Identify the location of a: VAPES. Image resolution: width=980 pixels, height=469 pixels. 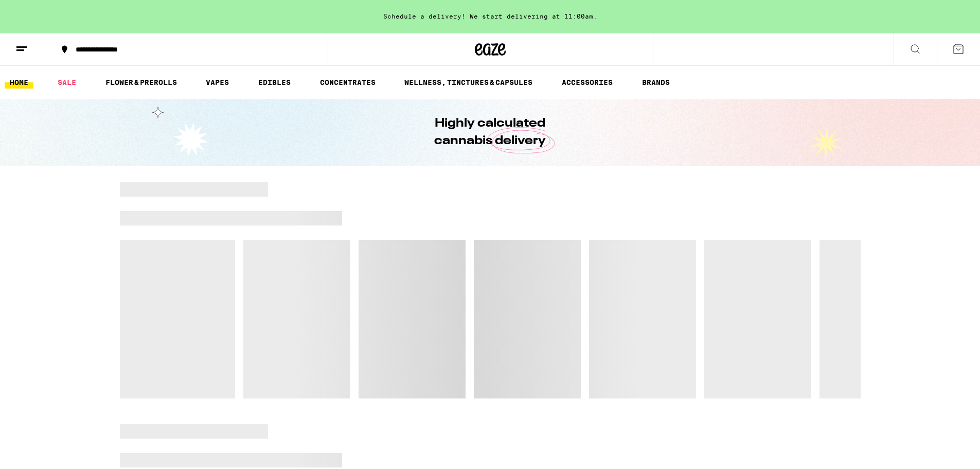
(217, 83).